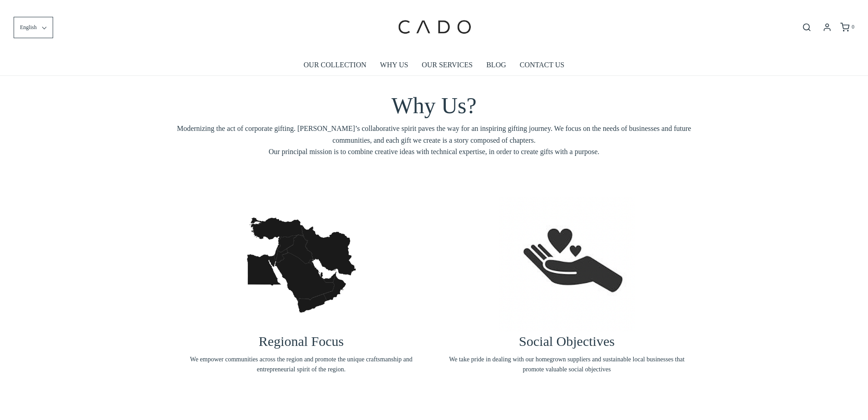 This screenshot has width=868, height=420. I want to click on span: Social Objectives, so click(567, 341).